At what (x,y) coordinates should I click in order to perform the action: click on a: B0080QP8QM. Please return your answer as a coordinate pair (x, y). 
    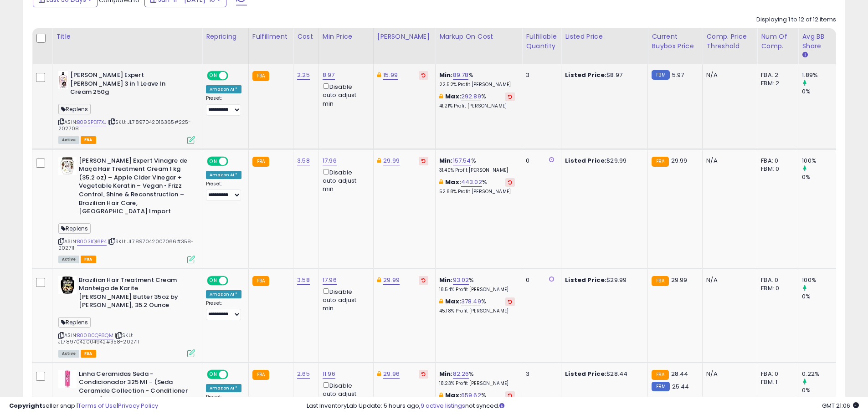
    Looking at the image, I should click on (95, 335).